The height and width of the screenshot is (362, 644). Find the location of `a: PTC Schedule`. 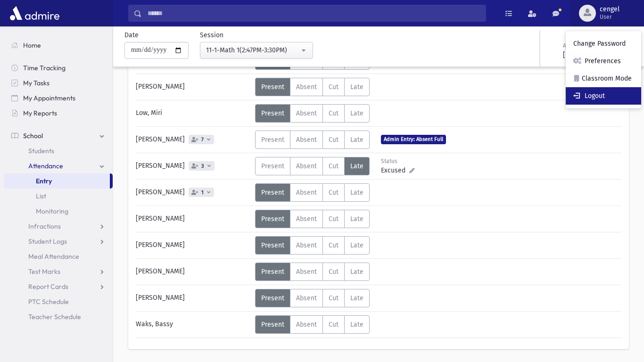

a: PTC Schedule is located at coordinates (58, 302).